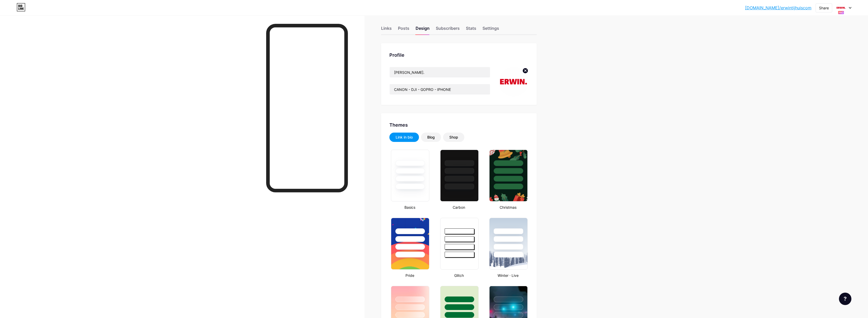 The width and height of the screenshot is (868, 318). What do you see at coordinates (508, 276) in the screenshot?
I see `div: Winter · Live` at bounding box center [508, 276].